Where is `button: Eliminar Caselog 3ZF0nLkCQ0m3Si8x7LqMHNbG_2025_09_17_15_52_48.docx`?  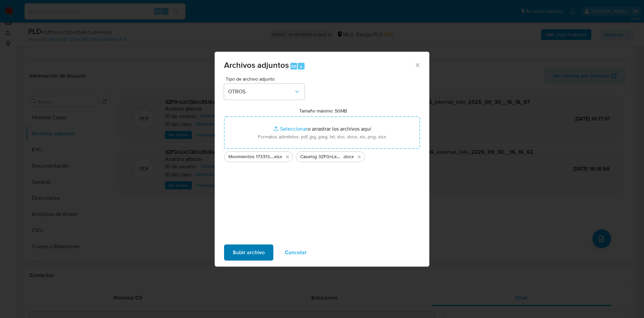
button: Eliminar Caselog 3ZF0nLkCQ0m3Si8x7LqMHNbG_2025_09_17_15_52_48.docx is located at coordinates (359, 157).